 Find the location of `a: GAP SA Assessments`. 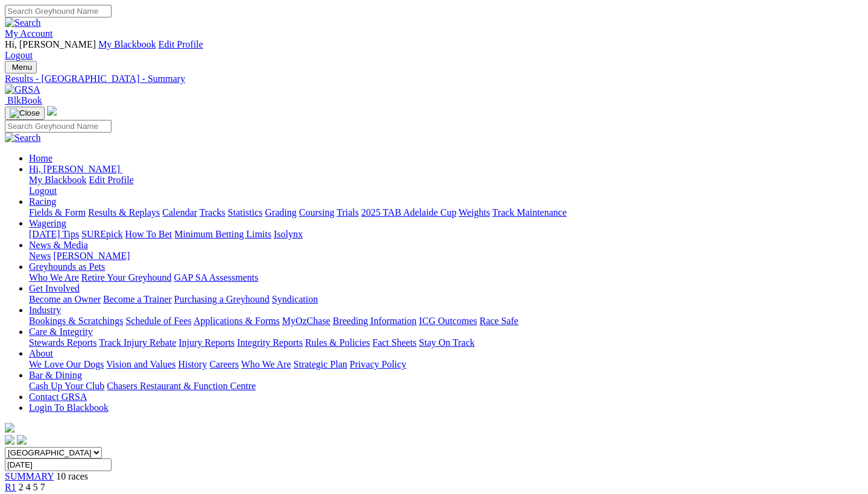

a: GAP SA Assessments is located at coordinates (216, 277).